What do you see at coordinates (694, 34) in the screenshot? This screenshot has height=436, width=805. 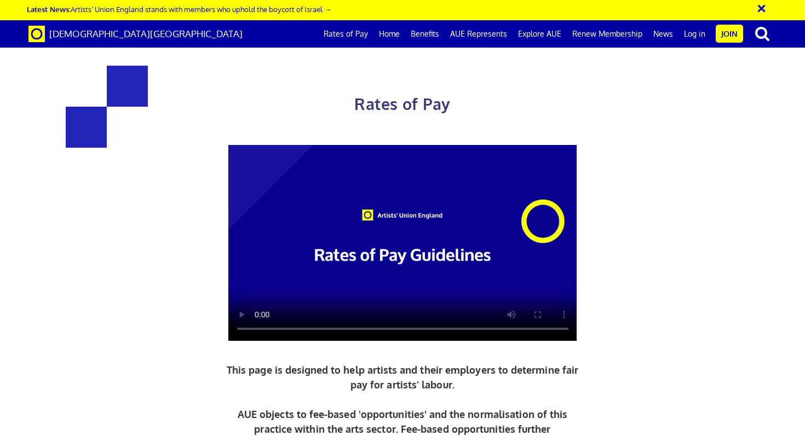 I see `a: Log in` at bounding box center [694, 34].